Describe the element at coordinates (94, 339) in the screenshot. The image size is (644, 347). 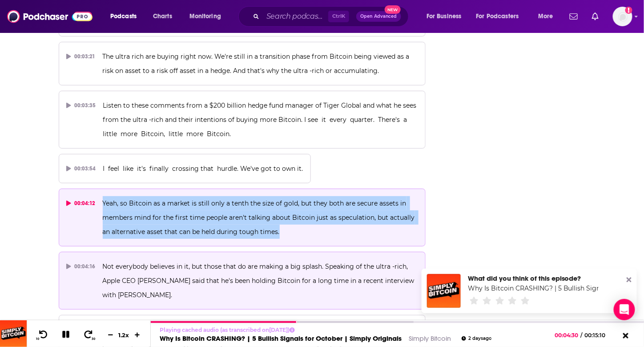
I see `span: 30` at that location.